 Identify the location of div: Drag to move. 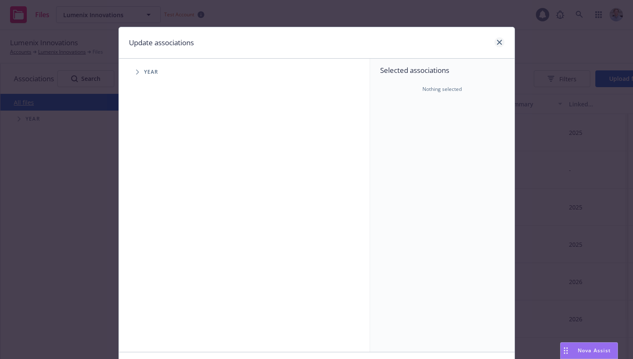
(566, 351).